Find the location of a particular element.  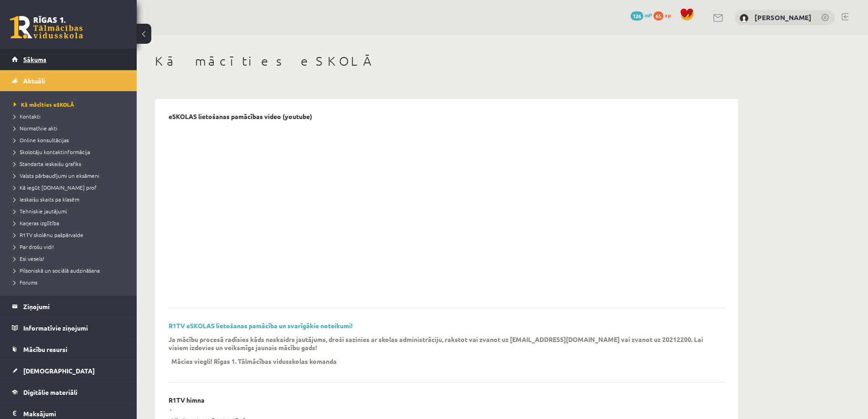

a: Ieskaišu skaits pa klasēm is located at coordinates (71, 199).